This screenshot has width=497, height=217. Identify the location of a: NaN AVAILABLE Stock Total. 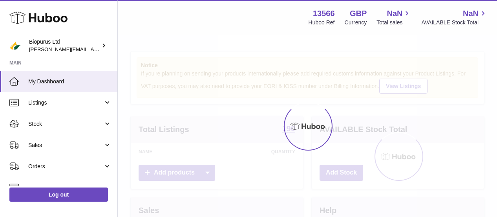
(454, 17).